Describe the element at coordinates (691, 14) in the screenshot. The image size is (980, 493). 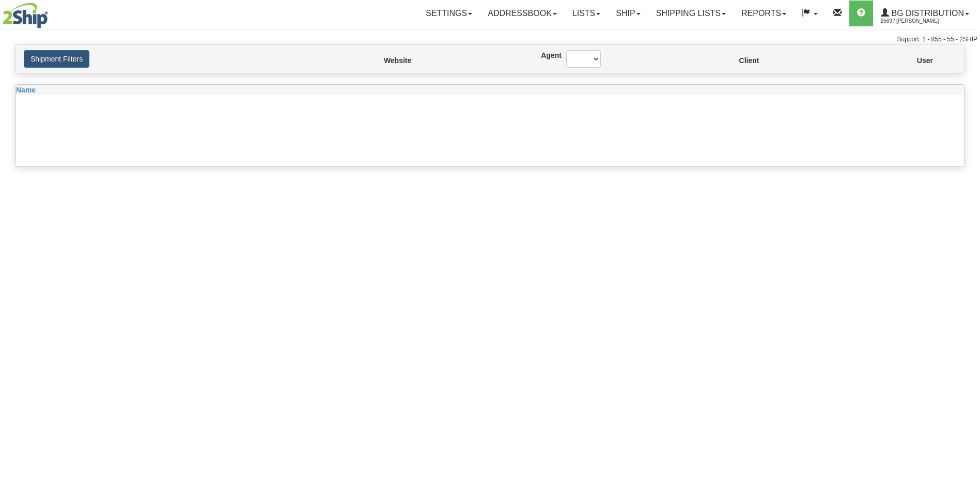
I see `a: Shipping lists` at that location.